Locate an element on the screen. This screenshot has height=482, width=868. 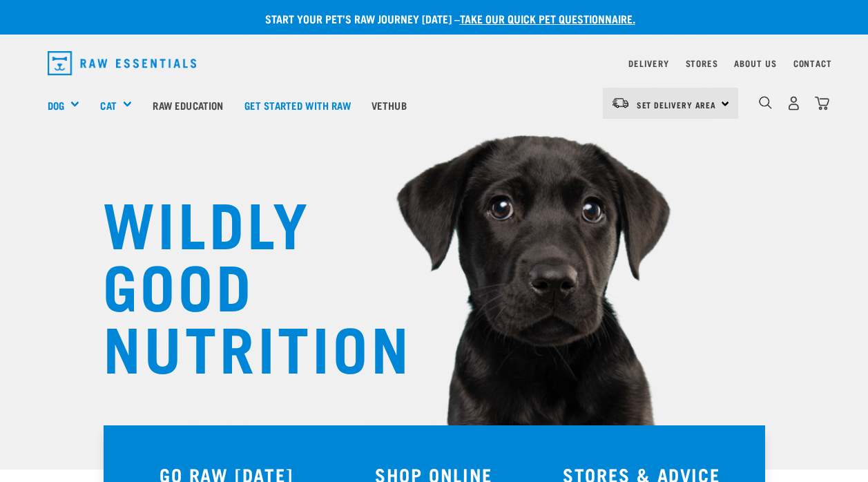
a: Dog is located at coordinates (56, 105).